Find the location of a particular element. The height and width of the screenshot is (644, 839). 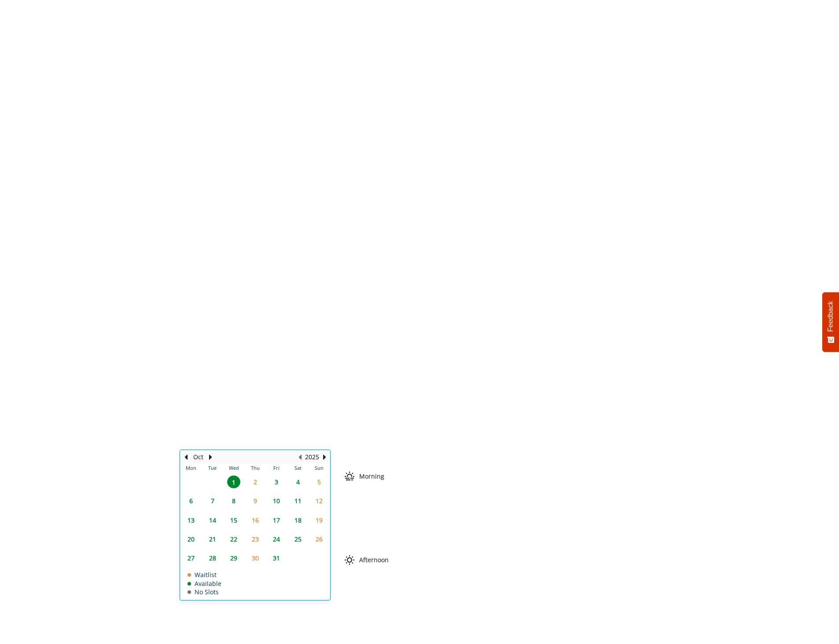

td: Waitlist is located at coordinates (204, 574).